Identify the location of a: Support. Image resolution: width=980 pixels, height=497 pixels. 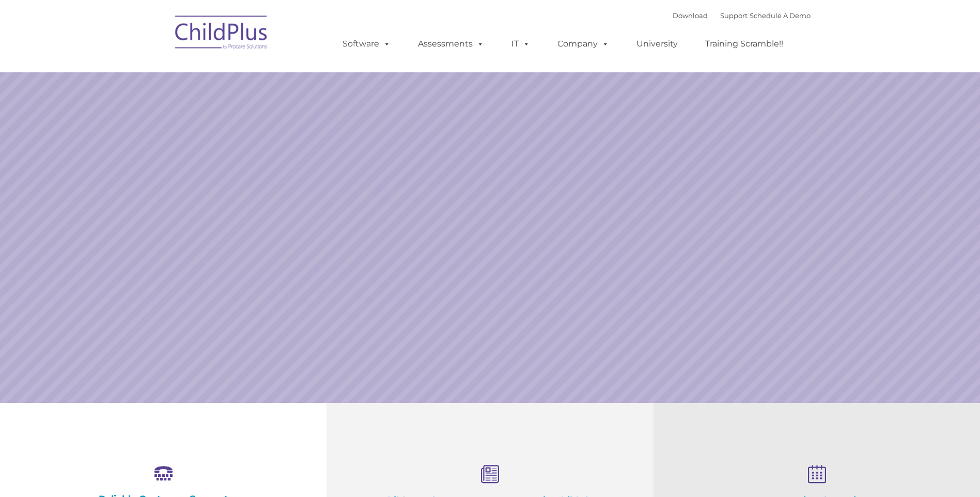
(734, 16).